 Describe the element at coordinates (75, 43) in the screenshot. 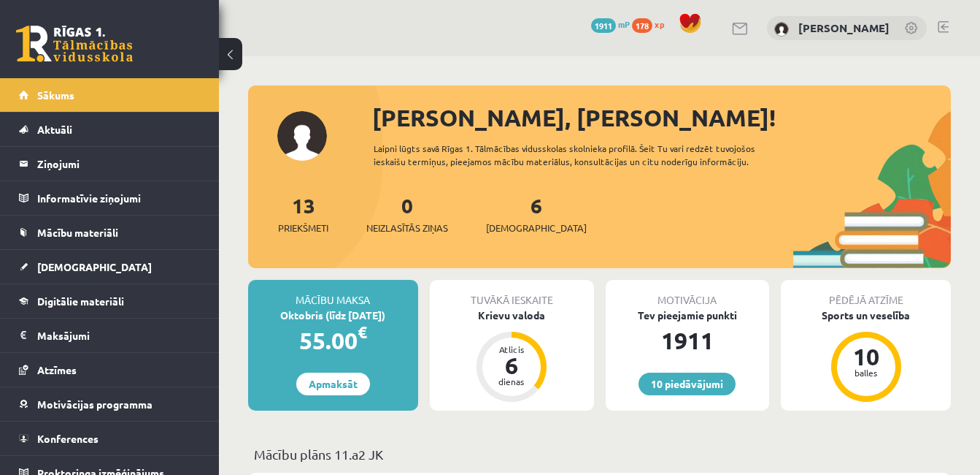

I see `a: Rīgas 1. Tālmācības vidusskola` at that location.